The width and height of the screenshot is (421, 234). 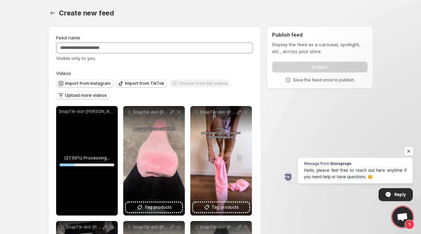 I want to click on span: Visible only to you., so click(x=76, y=58).